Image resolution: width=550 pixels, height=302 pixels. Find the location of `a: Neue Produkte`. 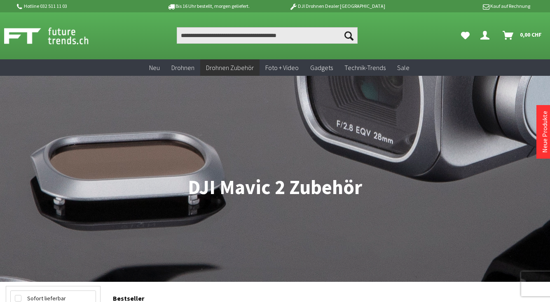

a: Neue Produkte is located at coordinates (545, 132).